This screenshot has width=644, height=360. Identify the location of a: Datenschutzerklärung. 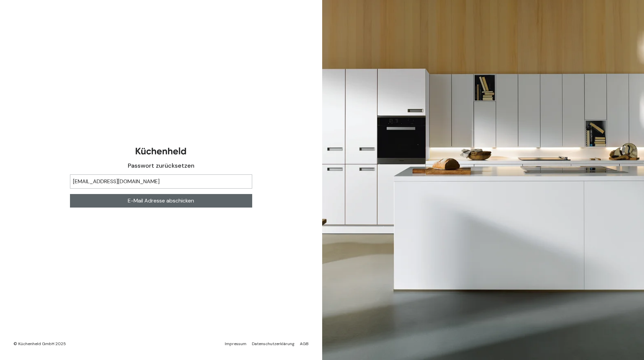
(273, 344).